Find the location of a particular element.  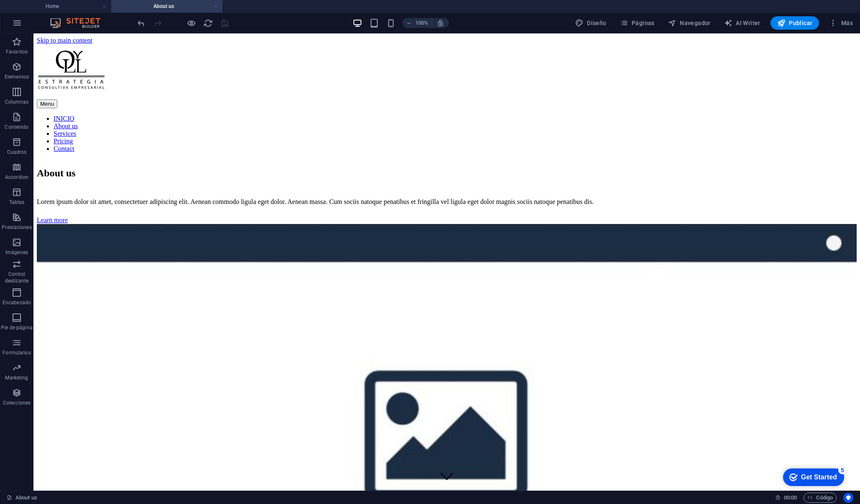

h4: About us is located at coordinates (167, 7).